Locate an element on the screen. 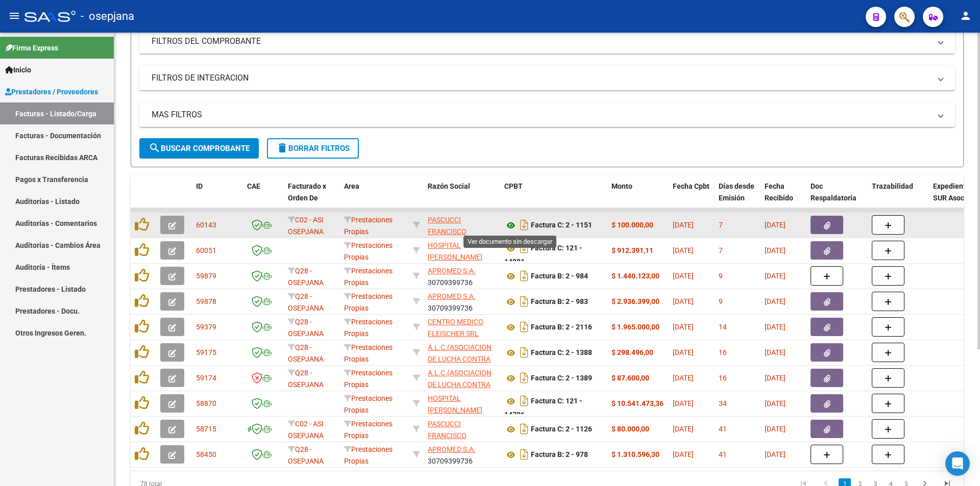  mat-expansion-panel-header: MAS FILTROS is located at coordinates (547, 115).